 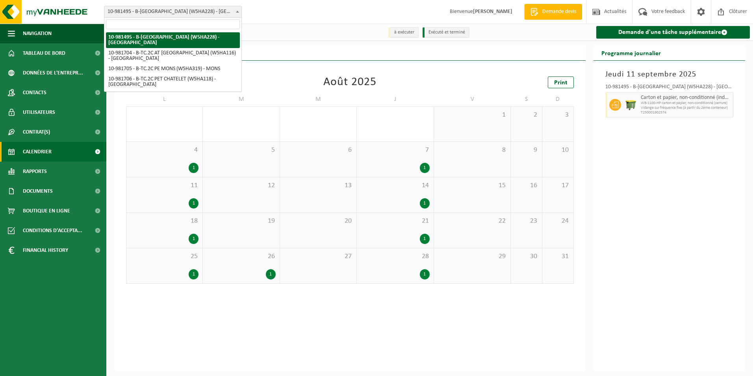 What do you see at coordinates (673, 32) in the screenshot?
I see `a: Demande d'une tâche supplémentaire` at bounding box center [673, 32].